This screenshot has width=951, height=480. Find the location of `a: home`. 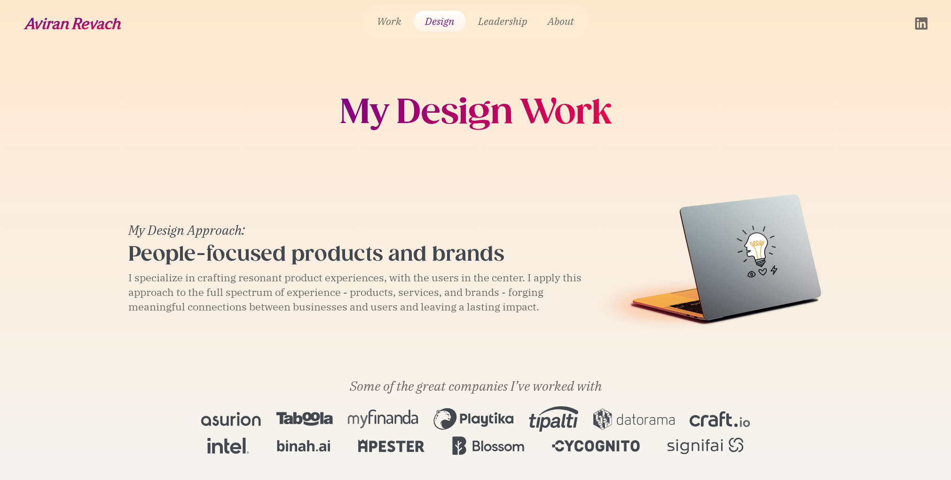

a: home is located at coordinates (72, 24).